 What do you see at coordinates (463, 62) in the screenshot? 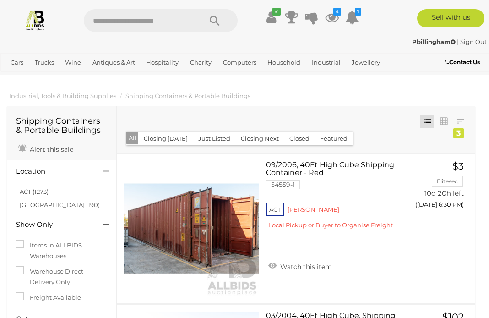
I see `a: Contact Us` at bounding box center [463, 62].